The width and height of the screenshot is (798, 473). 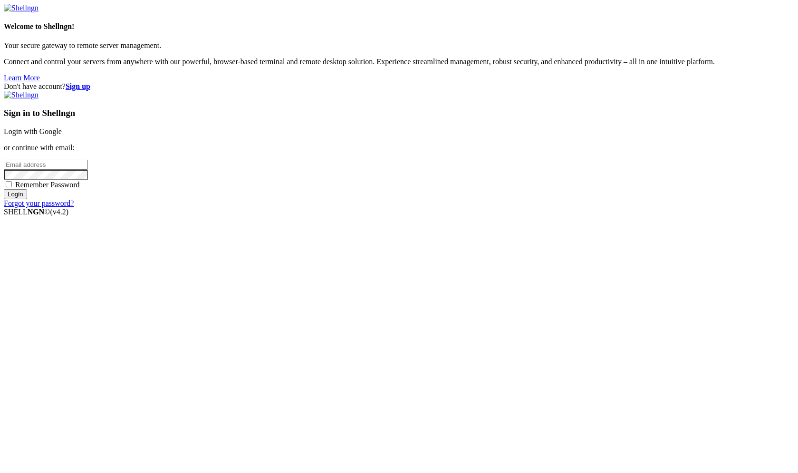 I want to click on span: SHELL ©, so click(x=36, y=211).